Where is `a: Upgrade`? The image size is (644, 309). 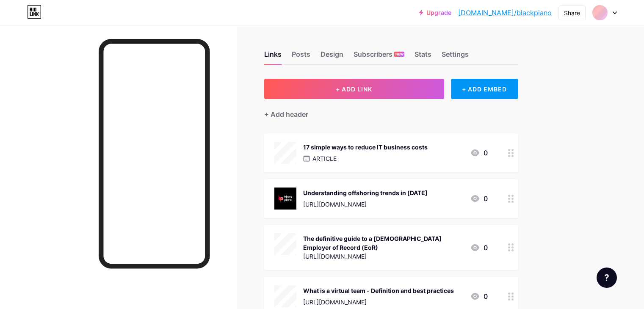
a: Upgrade is located at coordinates (435, 13).